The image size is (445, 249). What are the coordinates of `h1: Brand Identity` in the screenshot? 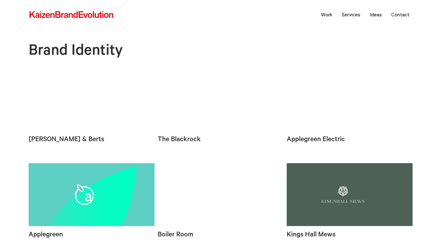 It's located at (222, 52).